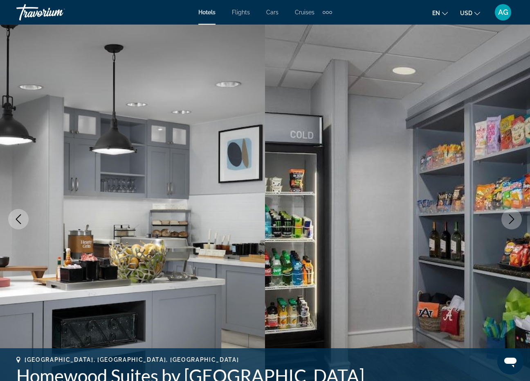  What do you see at coordinates (470, 13) in the screenshot?
I see `button: Change currency` at bounding box center [470, 13].